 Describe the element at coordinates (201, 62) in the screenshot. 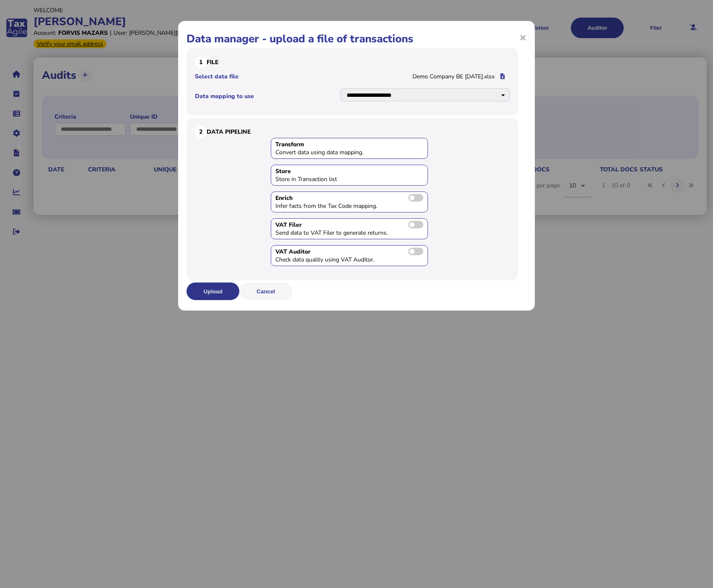

I see `div: 1` at that location.